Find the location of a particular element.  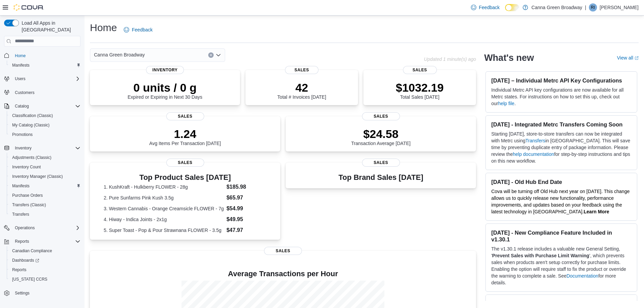

span: Classification (Classic) is located at coordinates (33, 116).